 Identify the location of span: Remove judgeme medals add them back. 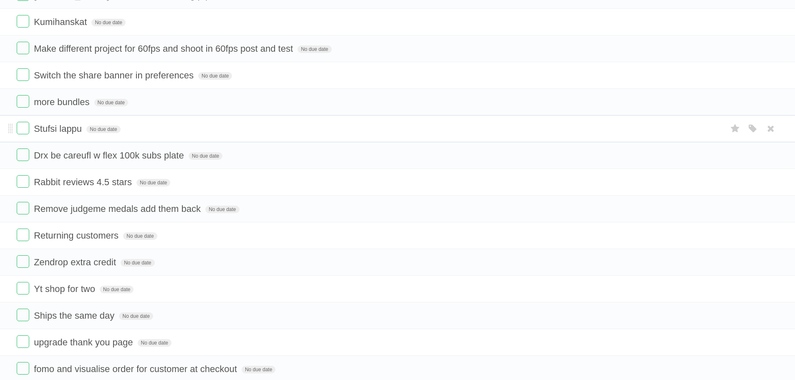
(118, 209).